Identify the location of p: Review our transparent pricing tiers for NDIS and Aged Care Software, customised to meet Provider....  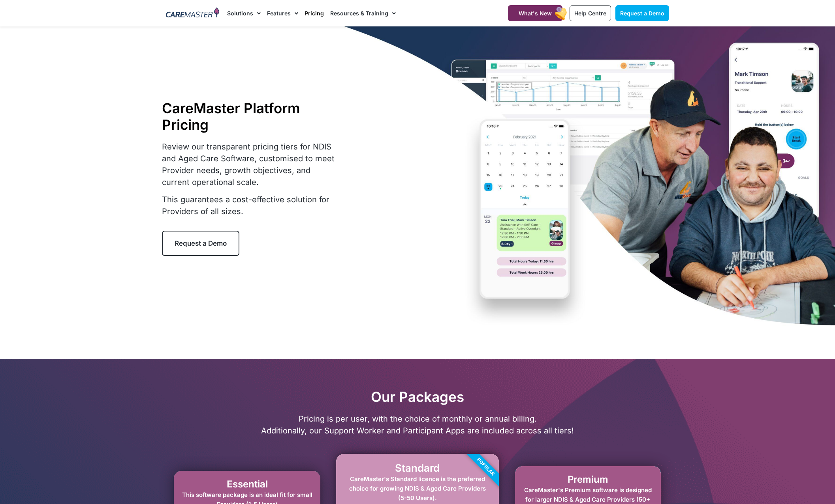
(251, 164).